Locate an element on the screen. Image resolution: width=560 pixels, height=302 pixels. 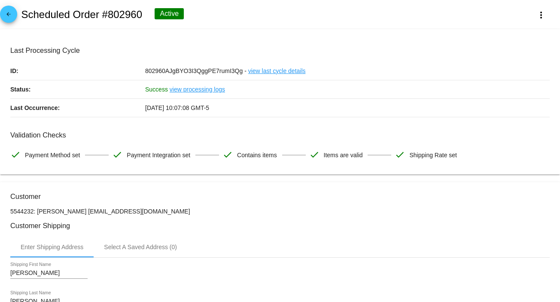
input: Shipping First Name is located at coordinates (49, 273).